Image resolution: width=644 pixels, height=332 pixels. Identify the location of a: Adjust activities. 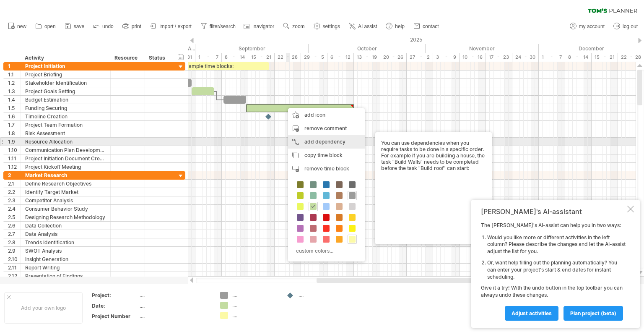
(532, 313).